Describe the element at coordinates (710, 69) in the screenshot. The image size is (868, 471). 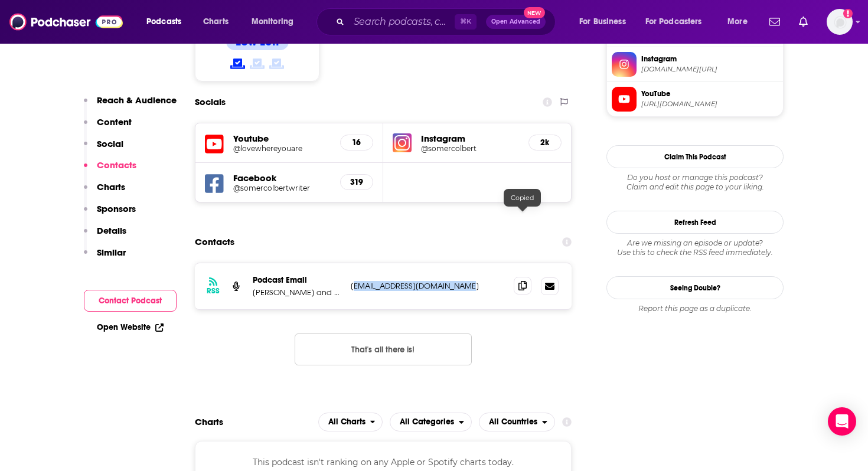
I see `span: instagram.com/somercolbert` at that location.